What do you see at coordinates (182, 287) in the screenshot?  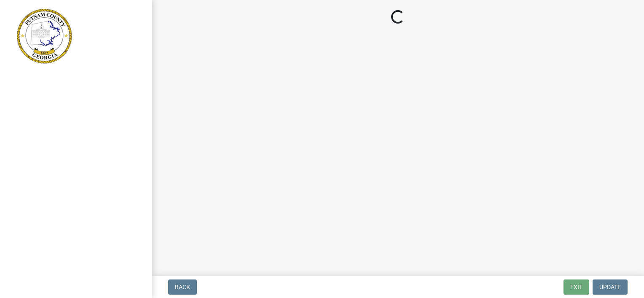 I see `span: Back` at bounding box center [182, 287].